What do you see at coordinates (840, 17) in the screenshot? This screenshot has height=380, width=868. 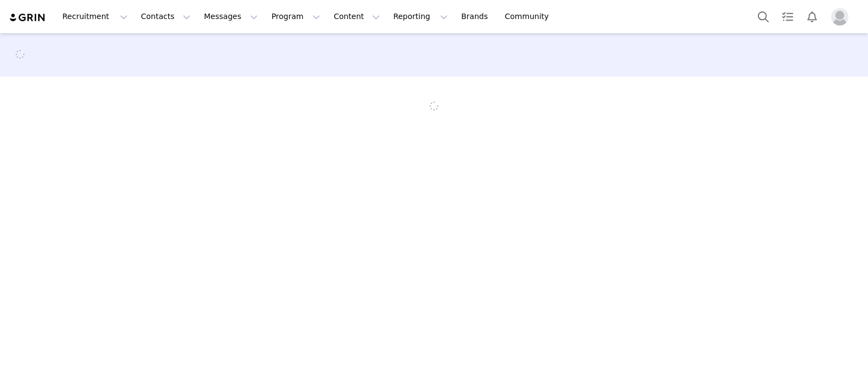 I see `img: placeholder-profile.jpg` at bounding box center [840, 17].